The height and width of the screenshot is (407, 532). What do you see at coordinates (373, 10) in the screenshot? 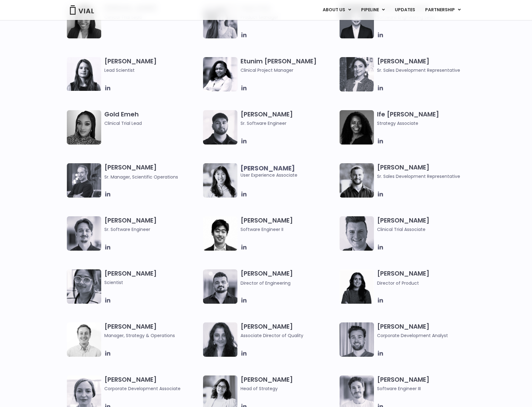
I see `a: PIPELINEMenu Toggle` at bounding box center [373, 10].